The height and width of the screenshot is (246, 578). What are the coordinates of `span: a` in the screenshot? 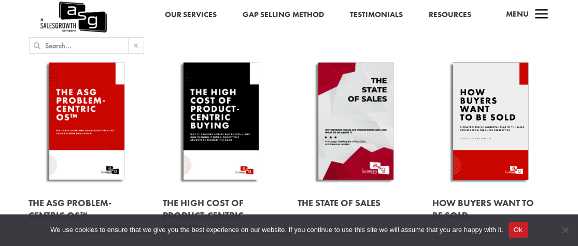 It's located at (542, 15).